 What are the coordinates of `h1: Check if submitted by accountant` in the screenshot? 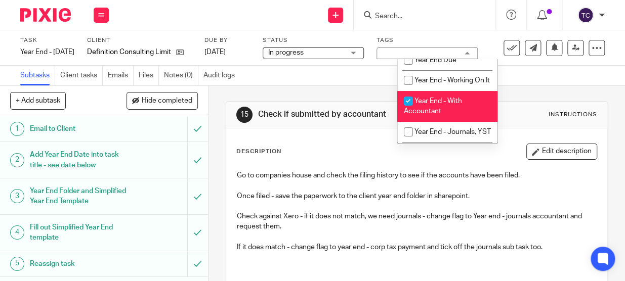 It's located at (348, 114).